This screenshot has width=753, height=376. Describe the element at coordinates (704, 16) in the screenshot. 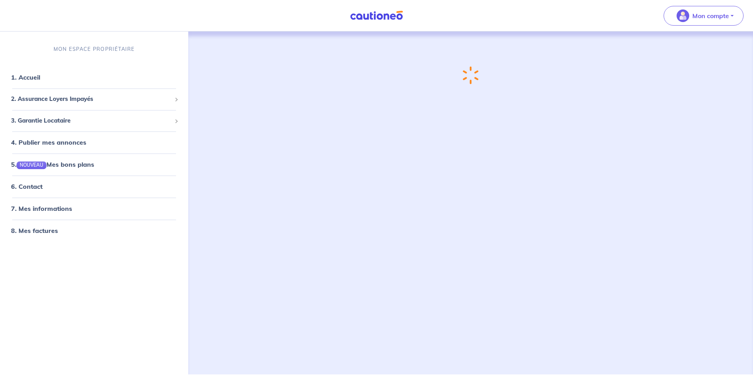

I see `button: illu_account_valid_menu.svgMon compte` at that location.